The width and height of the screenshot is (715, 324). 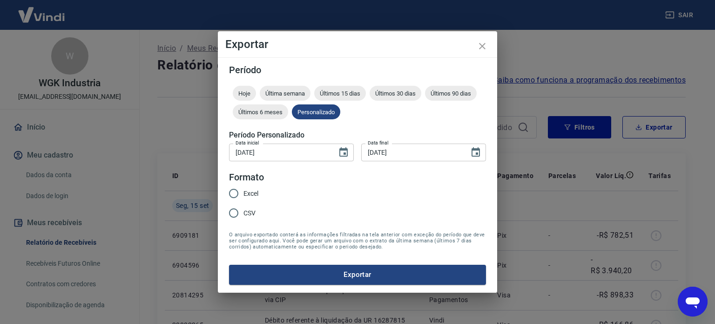 What do you see at coordinates (285, 93) in the screenshot?
I see `span: Última semana` at bounding box center [285, 93].